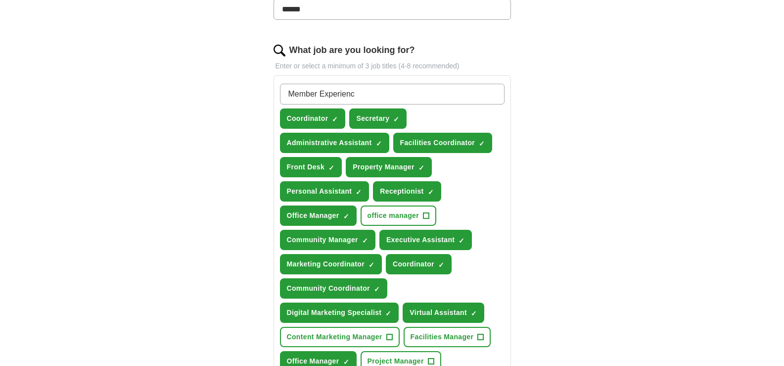 The image size is (784, 366). I want to click on span: office manager, so click(393, 215).